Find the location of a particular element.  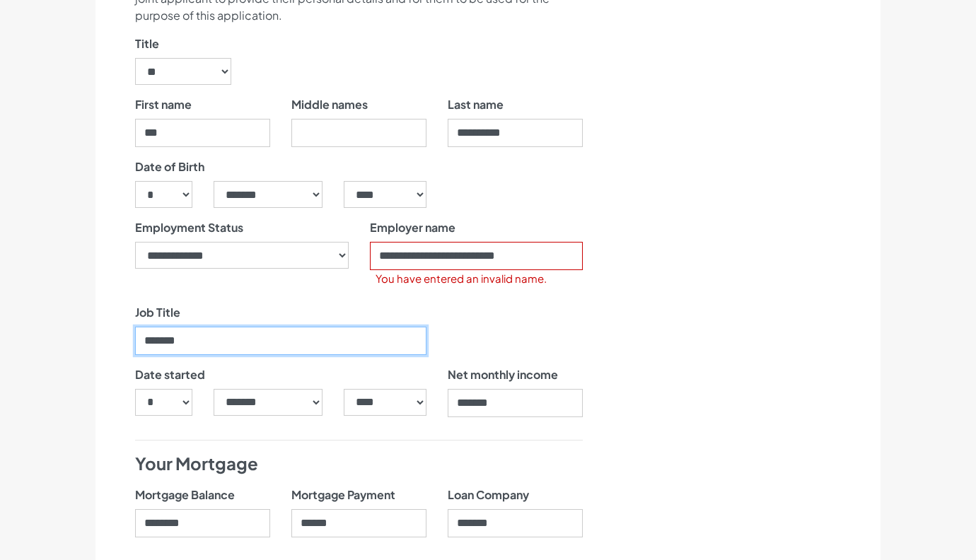

label: Job Title is located at coordinates (158, 312).